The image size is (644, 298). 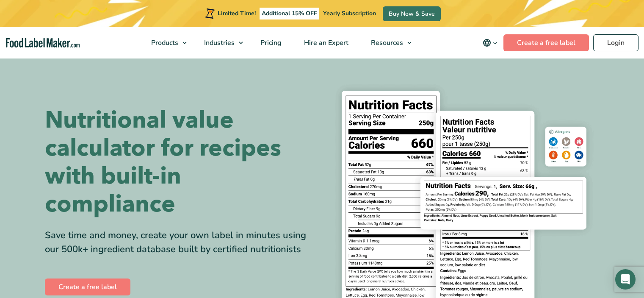 I want to click on a: Login, so click(x=616, y=43).